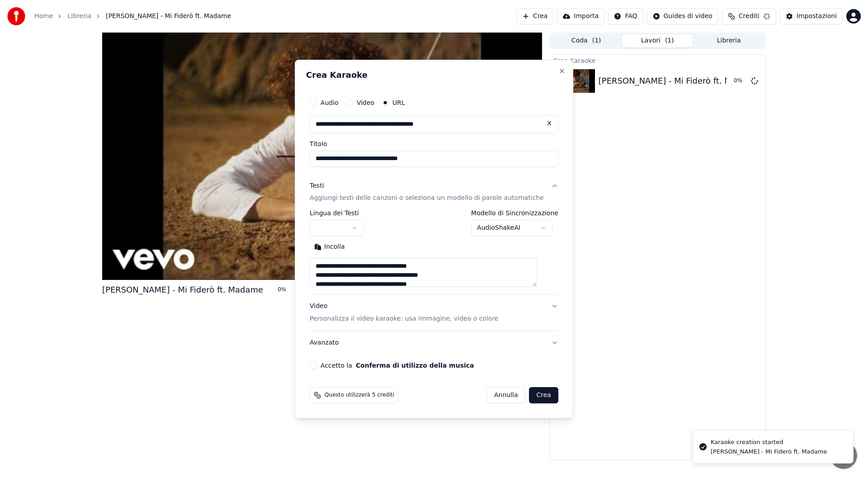 The image size is (868, 478). Describe the element at coordinates (404, 319) in the screenshot. I see `p: Personalizza il video karaoke: usa immagine, video o colore` at that location.